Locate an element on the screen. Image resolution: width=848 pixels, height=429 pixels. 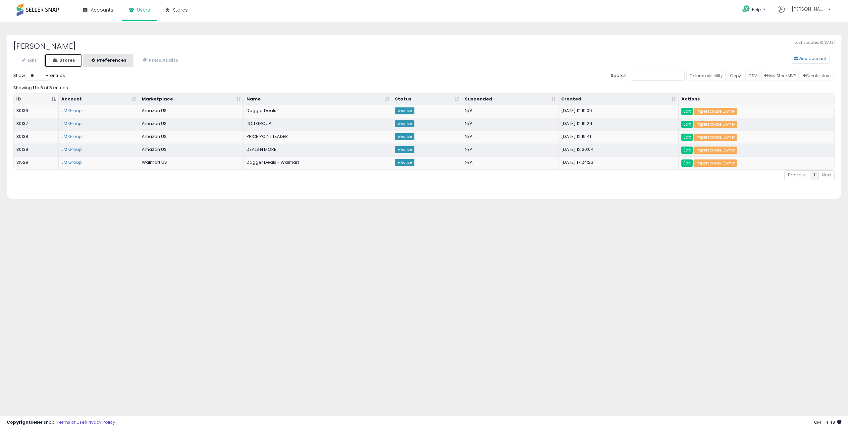
span: Column visibility is located at coordinates (706, 76).